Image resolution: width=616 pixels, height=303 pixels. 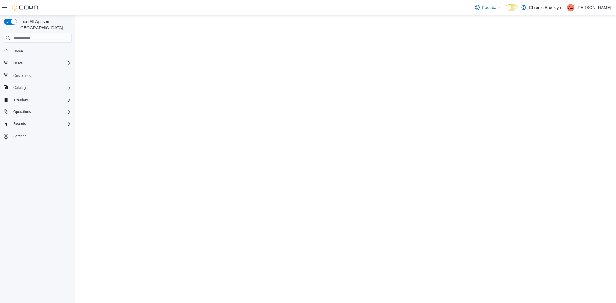 I want to click on img: Cova, so click(x=26, y=8).